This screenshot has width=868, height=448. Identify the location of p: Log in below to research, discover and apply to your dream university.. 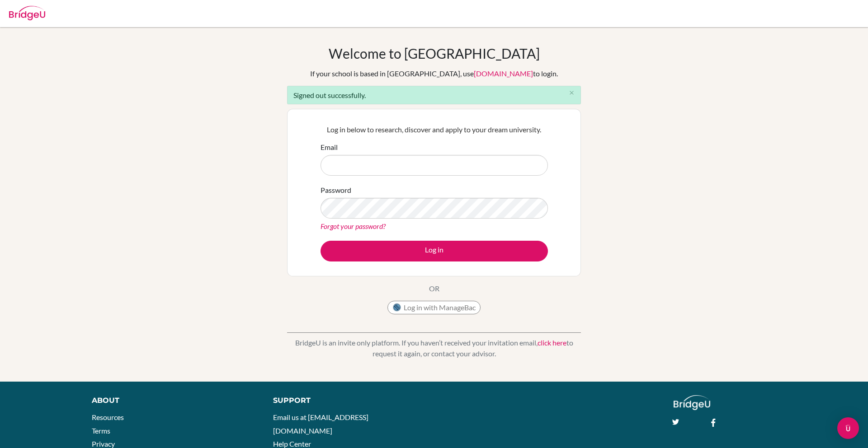
(434, 130).